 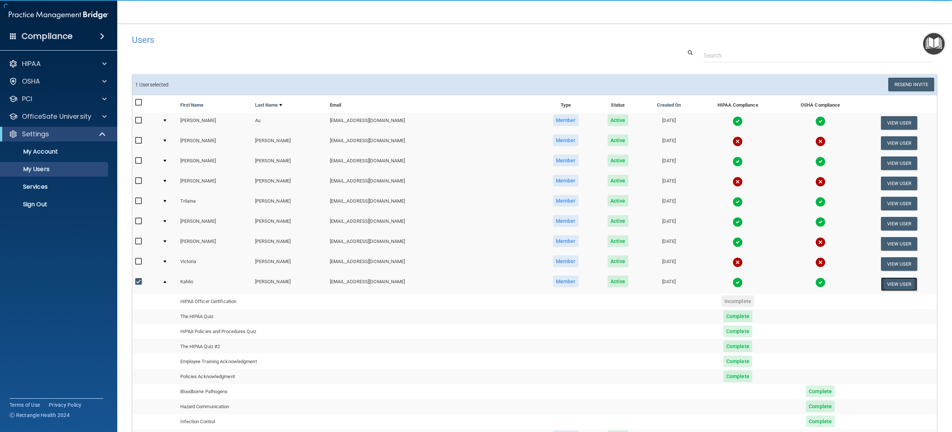 I want to click on th: Status, so click(x=618, y=104).